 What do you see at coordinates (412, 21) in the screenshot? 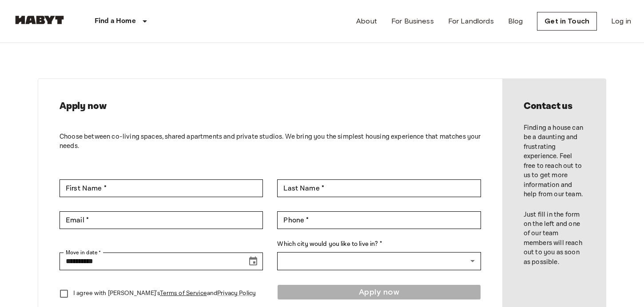
I see `a: For Business` at bounding box center [412, 21].